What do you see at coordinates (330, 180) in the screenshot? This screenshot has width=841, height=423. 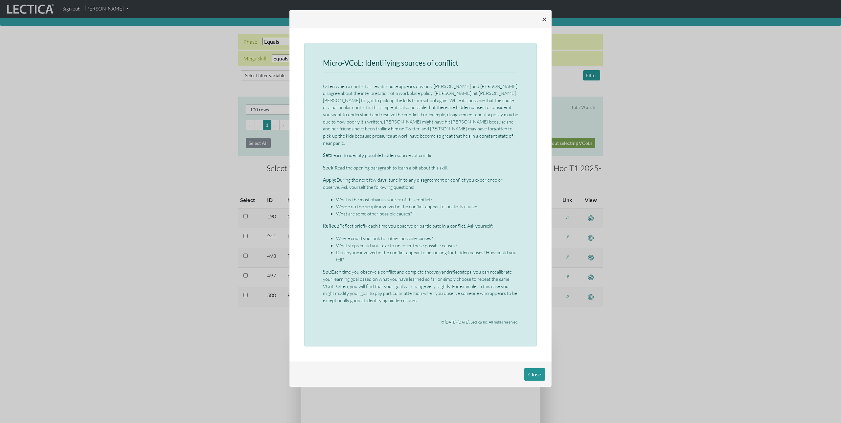 I see `b: Apply:` at bounding box center [330, 180].